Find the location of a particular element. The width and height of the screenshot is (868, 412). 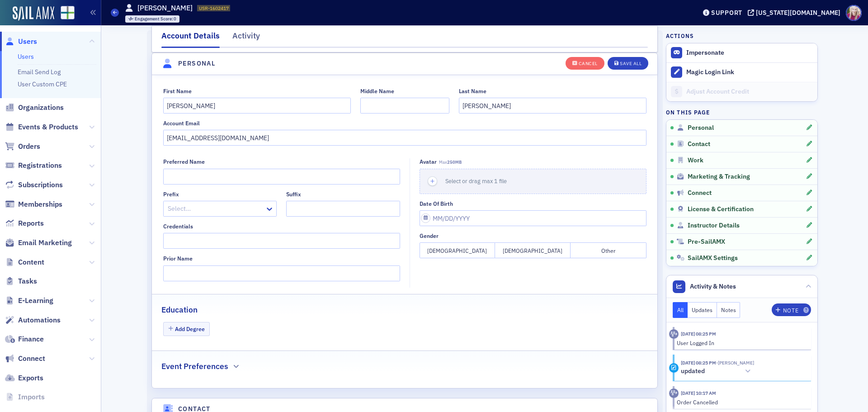

div: Cancel is located at coordinates (588, 64).